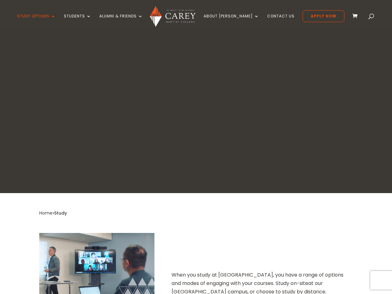 Image resolution: width=392 pixels, height=294 pixels. What do you see at coordinates (78, 21) in the screenshot?
I see `a: Students` at bounding box center [78, 21].